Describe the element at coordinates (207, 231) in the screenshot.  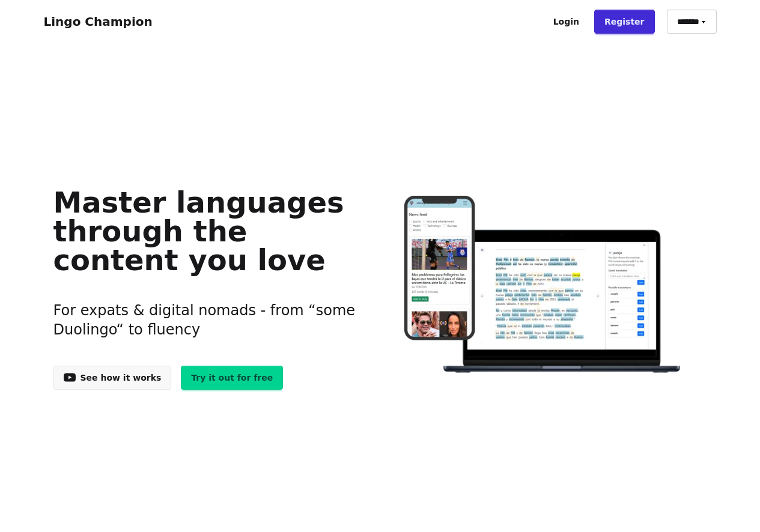
I see `h1: Master languages through the content you love` at that location.